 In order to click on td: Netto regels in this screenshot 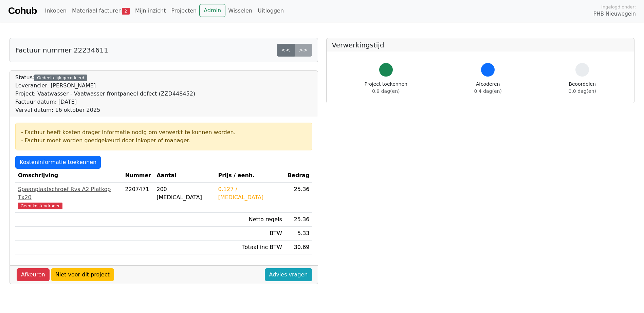, I will do `click(250, 220)`.